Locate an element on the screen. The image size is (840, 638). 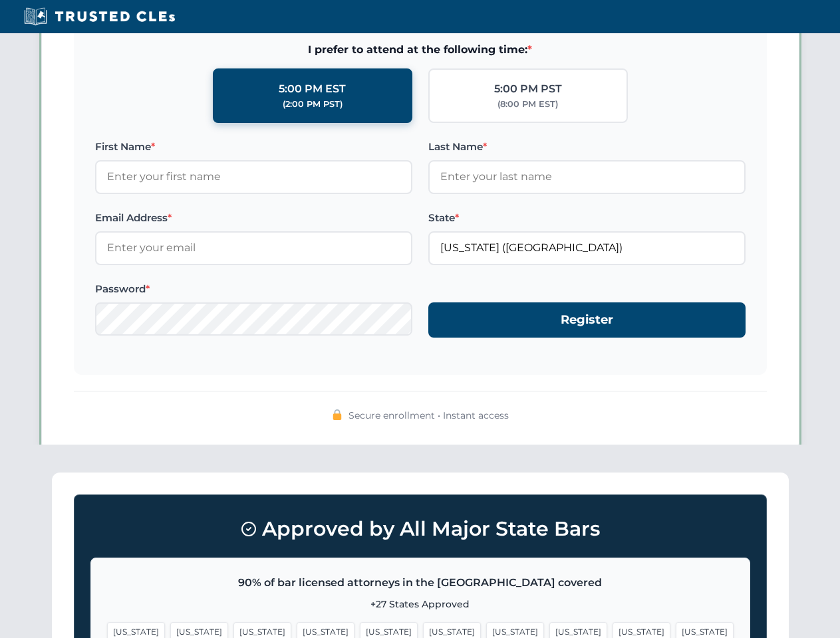
button: Register is located at coordinates (586, 319).